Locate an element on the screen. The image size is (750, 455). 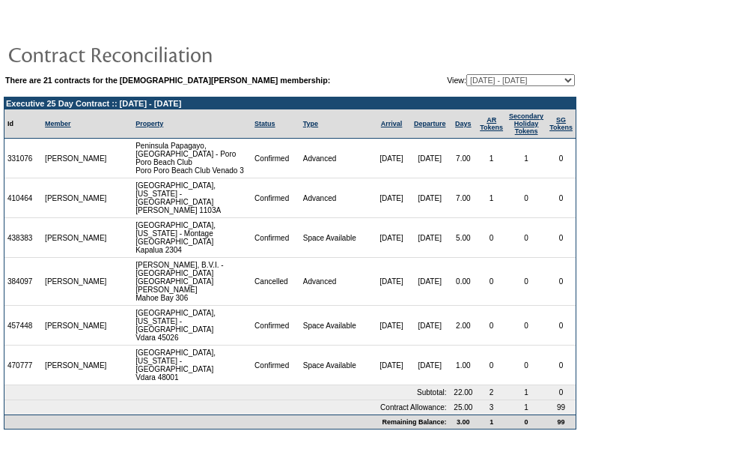
td: 0.00 is located at coordinates (463, 282).